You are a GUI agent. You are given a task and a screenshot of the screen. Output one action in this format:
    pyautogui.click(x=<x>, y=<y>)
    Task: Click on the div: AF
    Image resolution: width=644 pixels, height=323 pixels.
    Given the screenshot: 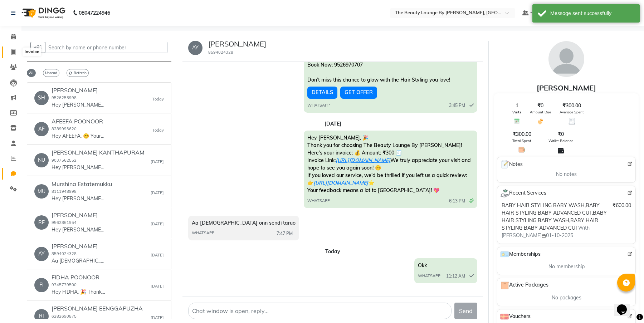 What is the action you would take?
    pyautogui.click(x=41, y=129)
    